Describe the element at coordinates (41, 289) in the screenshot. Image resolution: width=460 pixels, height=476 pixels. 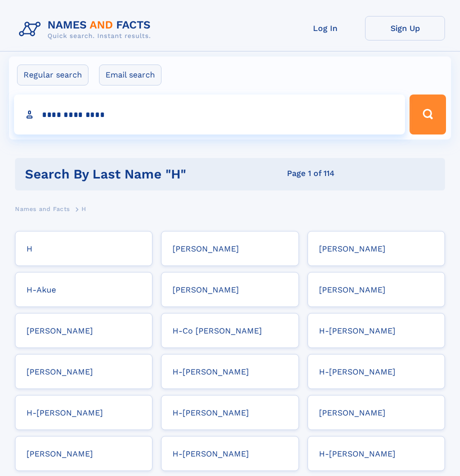
I see `span: H-Akue` at that location.